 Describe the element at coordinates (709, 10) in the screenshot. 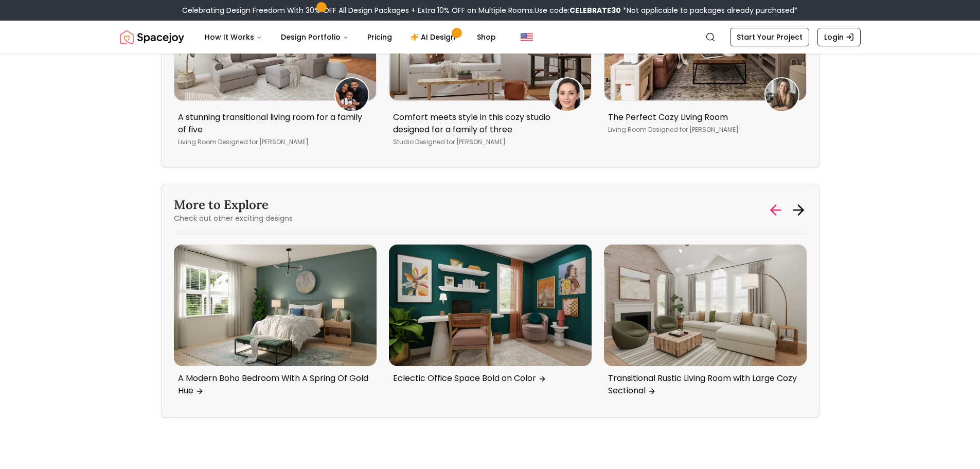

I see `span: *Not applicable to packages already purchased*` at that location.